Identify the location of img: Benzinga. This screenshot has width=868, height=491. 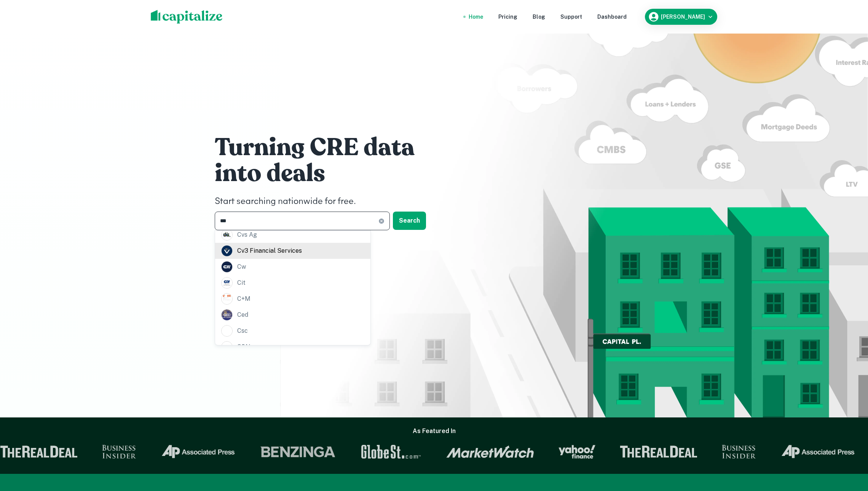
(297, 451).